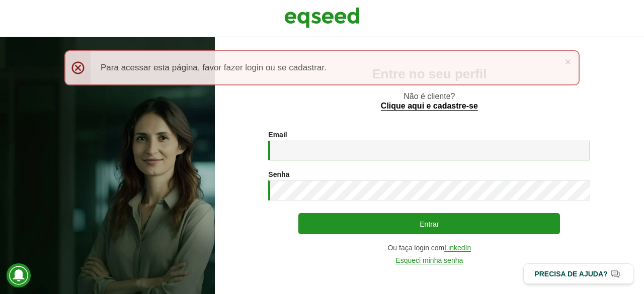 This screenshot has width=644, height=294. Describe the element at coordinates (429, 101) in the screenshot. I see `p: Não é cliente?` at that location.